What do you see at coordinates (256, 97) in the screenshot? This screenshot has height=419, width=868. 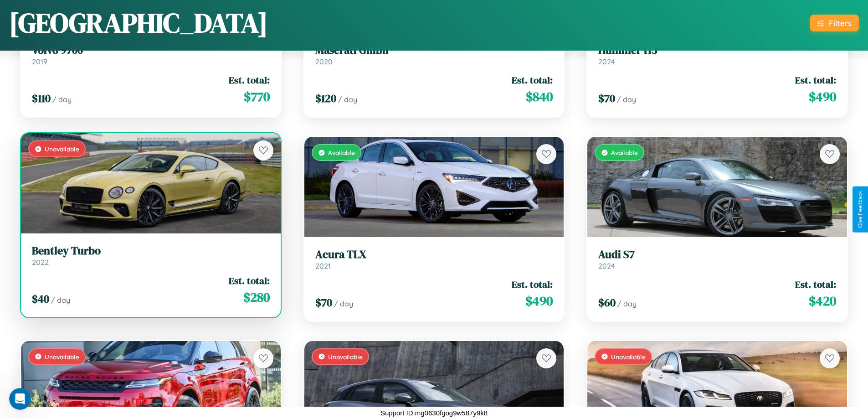 I see `span: $ 770` at bounding box center [256, 97].